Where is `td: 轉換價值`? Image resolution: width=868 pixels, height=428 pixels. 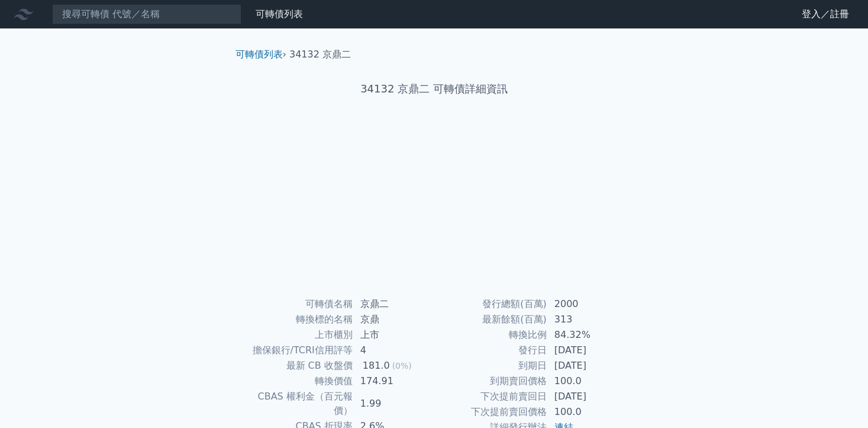
td: 轉換價值 is located at coordinates (296, 381).